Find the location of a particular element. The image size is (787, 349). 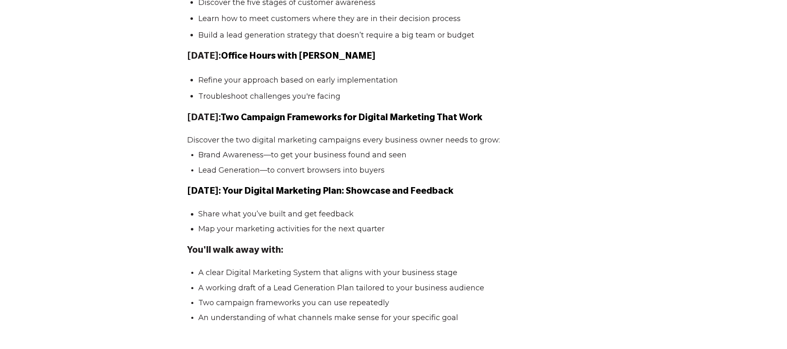

strong: You'll walk away with: is located at coordinates (235, 251).